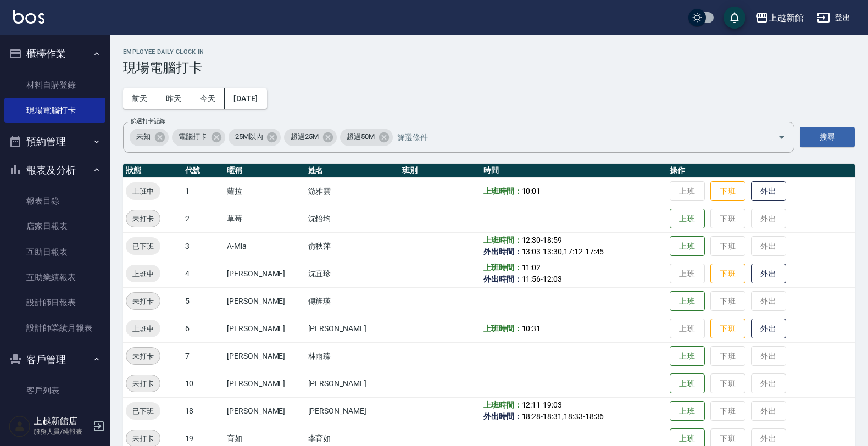 The image size is (868, 446). What do you see at coordinates (61, 432) in the screenshot?
I see `p: 服務人員/純報表` at bounding box center [61, 432].